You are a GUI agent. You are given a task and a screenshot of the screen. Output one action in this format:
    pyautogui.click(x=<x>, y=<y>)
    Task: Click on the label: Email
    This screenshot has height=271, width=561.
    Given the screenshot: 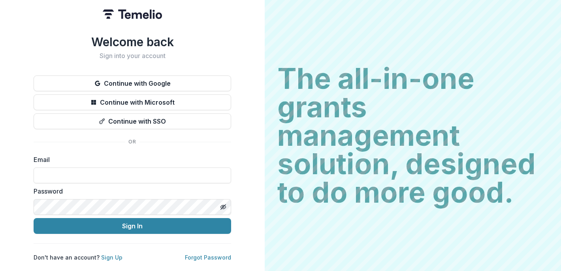 What is the action you would take?
    pyautogui.click(x=130, y=160)
    